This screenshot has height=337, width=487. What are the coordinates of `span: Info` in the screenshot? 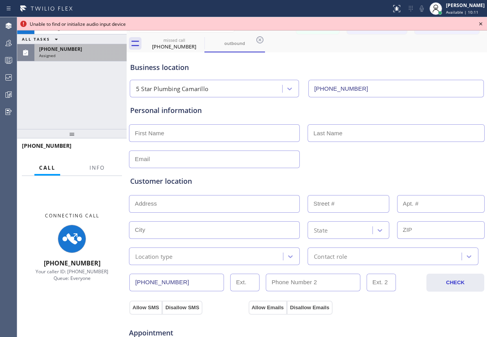 It's located at (97, 168).